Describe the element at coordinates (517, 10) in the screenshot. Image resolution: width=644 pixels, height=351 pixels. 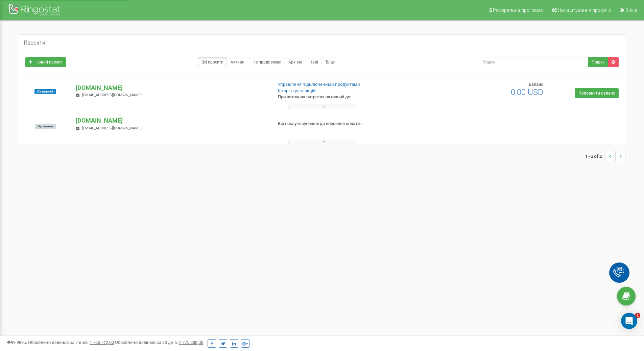
I see `span: Реферальна програма` at that location.